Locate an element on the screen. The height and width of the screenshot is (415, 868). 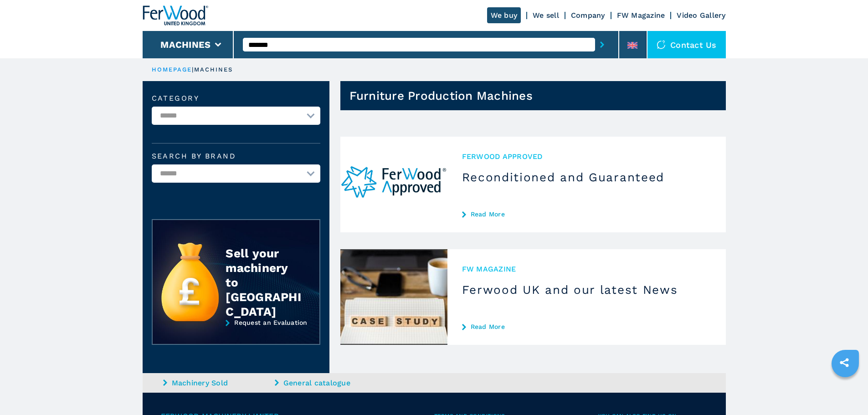
a: General catalogue is located at coordinates (329, 382).